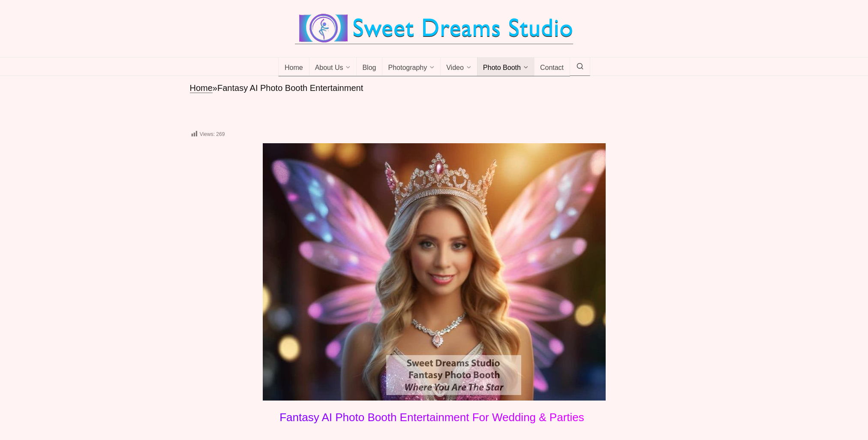  What do you see at coordinates (221, 134) in the screenshot?
I see `span: 269` at bounding box center [221, 134].